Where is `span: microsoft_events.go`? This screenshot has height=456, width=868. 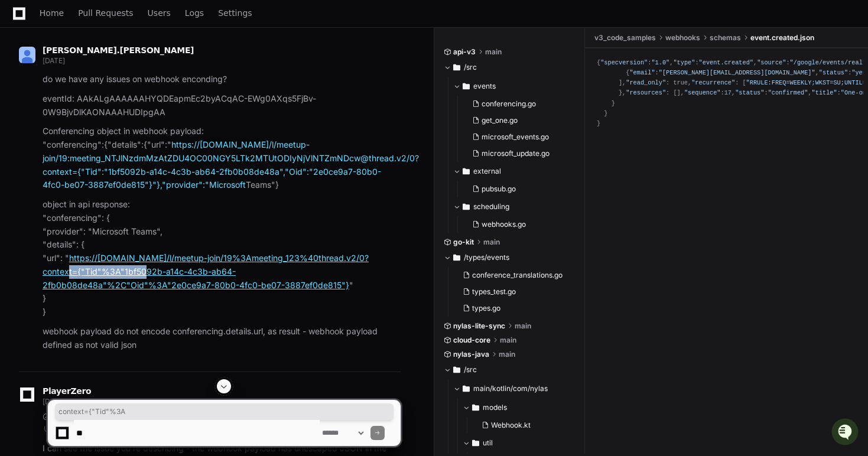 span: microsoft_events.go is located at coordinates (515, 137).